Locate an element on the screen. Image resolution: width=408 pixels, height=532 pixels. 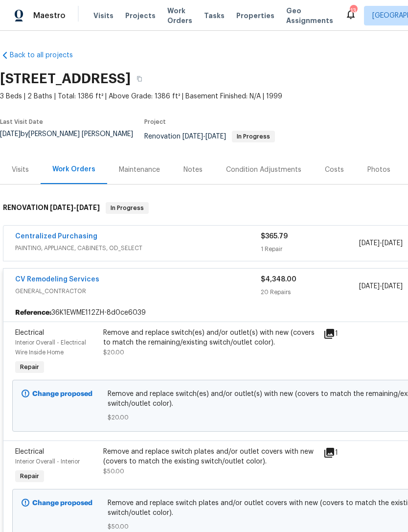
span: $20.00 is located at coordinates (113, 352).